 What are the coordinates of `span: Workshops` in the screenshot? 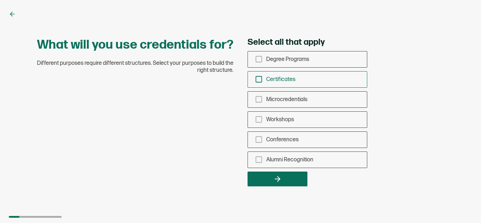 It's located at (280, 119).